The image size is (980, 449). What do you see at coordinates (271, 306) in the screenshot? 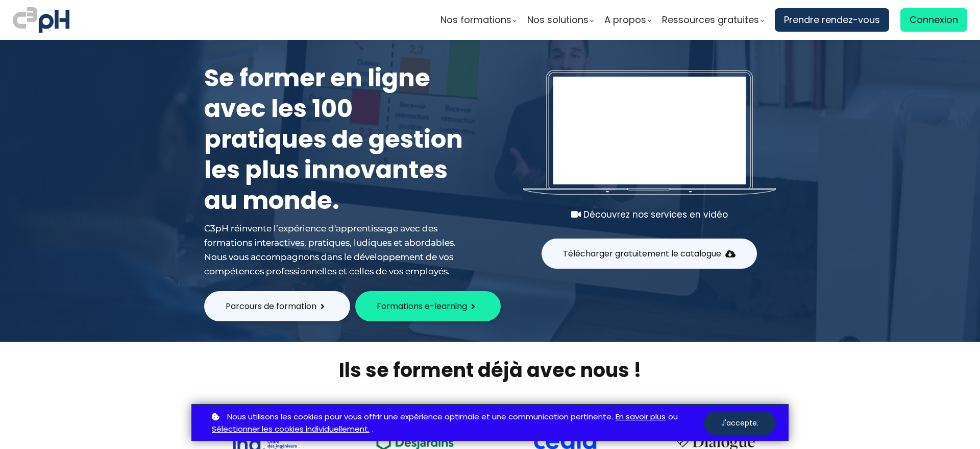
I see `span: Parcours de formation` at bounding box center [271, 306].